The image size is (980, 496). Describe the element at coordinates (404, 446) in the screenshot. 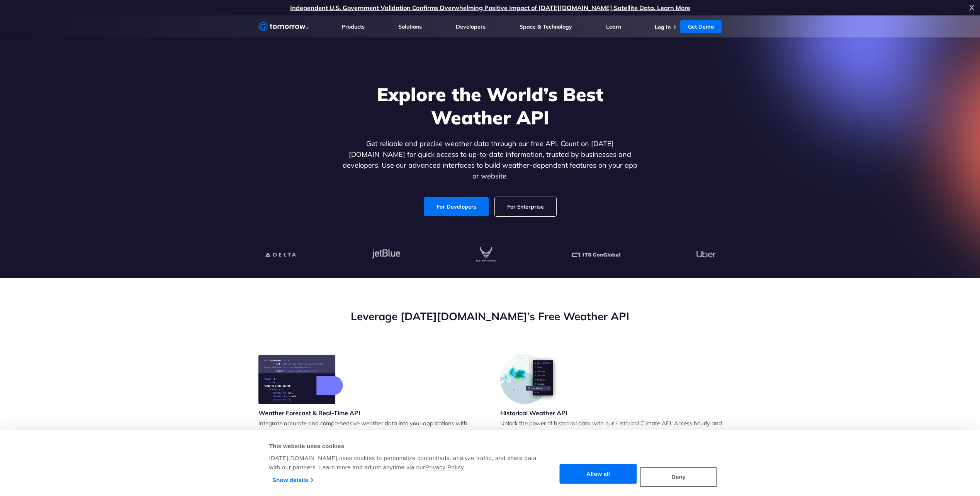

I see `div: This website uses cookies` at that location.